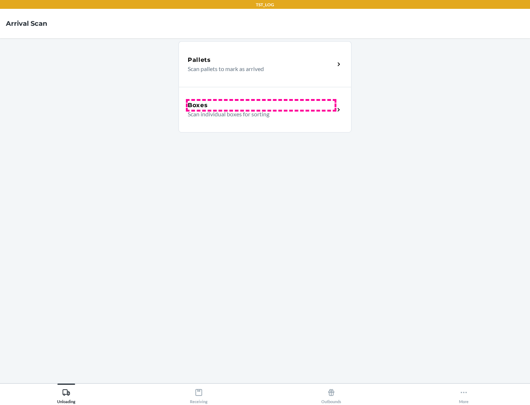 The width and height of the screenshot is (530, 405). I want to click on h5: Boxes, so click(198, 105).